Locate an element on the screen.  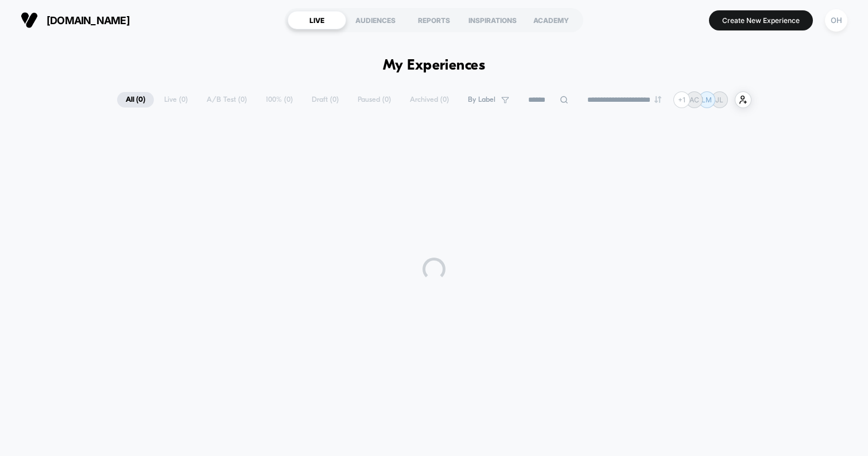
p: LM is located at coordinates (707, 100).